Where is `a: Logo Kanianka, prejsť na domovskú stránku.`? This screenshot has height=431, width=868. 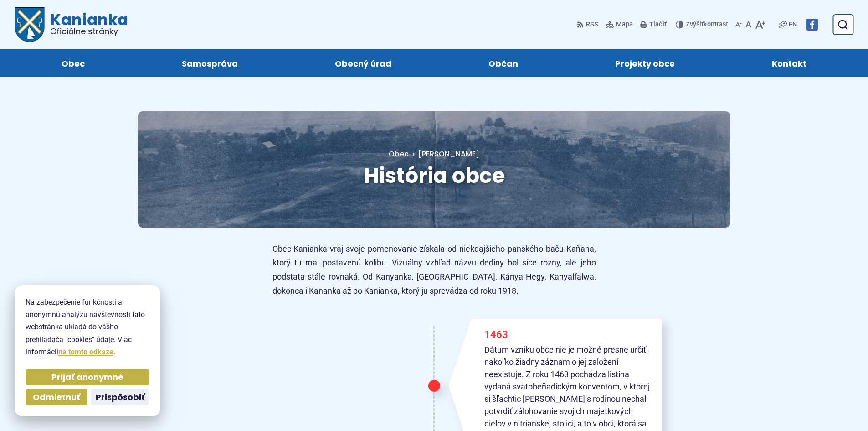
a: Logo Kanianka, prejsť na domovskú stránku. is located at coordinates (71, 25).